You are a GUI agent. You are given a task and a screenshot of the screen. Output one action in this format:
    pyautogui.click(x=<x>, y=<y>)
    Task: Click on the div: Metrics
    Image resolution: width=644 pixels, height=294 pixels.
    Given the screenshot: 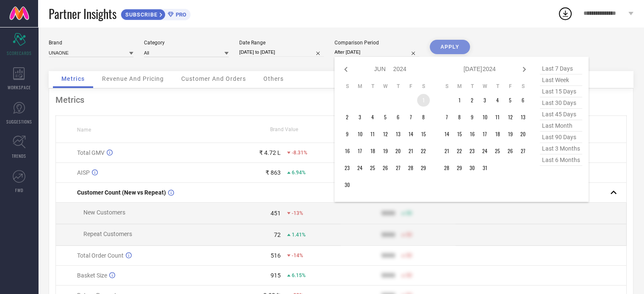 What is the action you would take?
    pyautogui.click(x=341, y=100)
    